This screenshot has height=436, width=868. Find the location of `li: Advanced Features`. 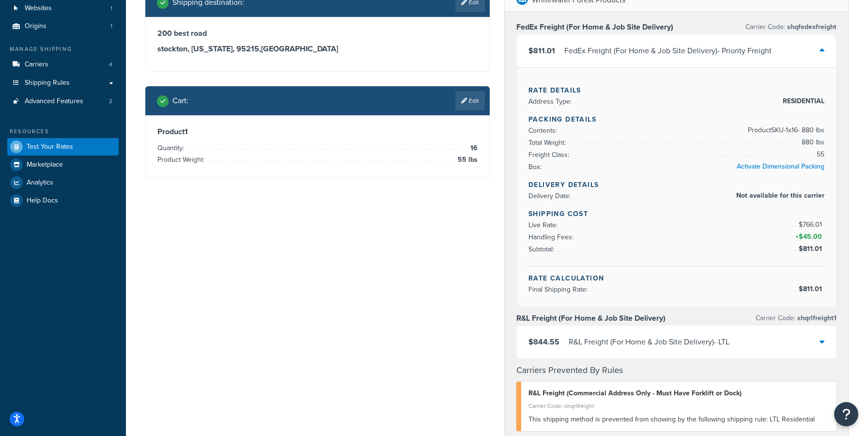

li: Advanced Features is located at coordinates (63, 101).